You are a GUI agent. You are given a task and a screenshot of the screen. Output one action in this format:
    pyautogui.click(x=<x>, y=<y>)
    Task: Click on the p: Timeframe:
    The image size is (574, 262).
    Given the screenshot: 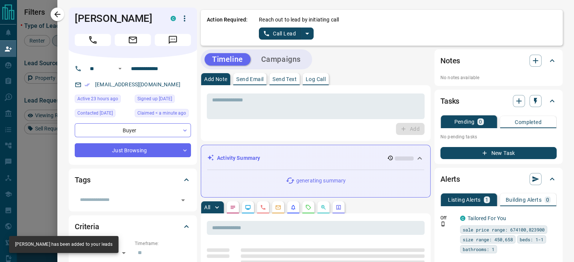 What is the action you would take?
    pyautogui.click(x=163, y=244)
    